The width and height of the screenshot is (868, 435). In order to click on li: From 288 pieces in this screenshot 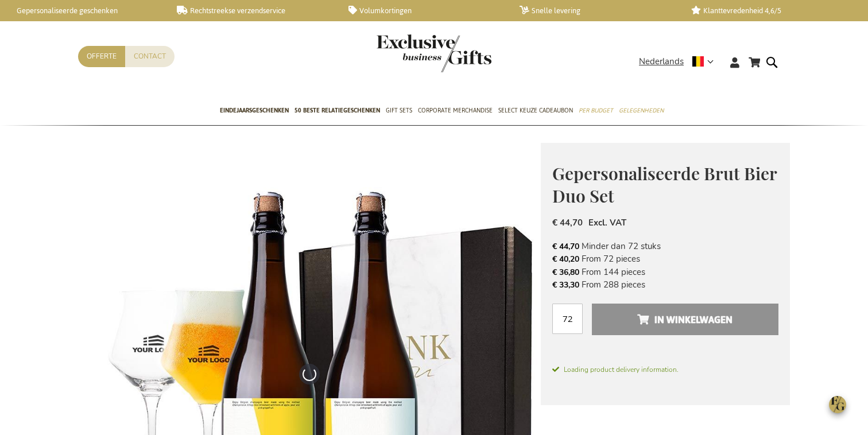, I will do `click(665, 284)`.